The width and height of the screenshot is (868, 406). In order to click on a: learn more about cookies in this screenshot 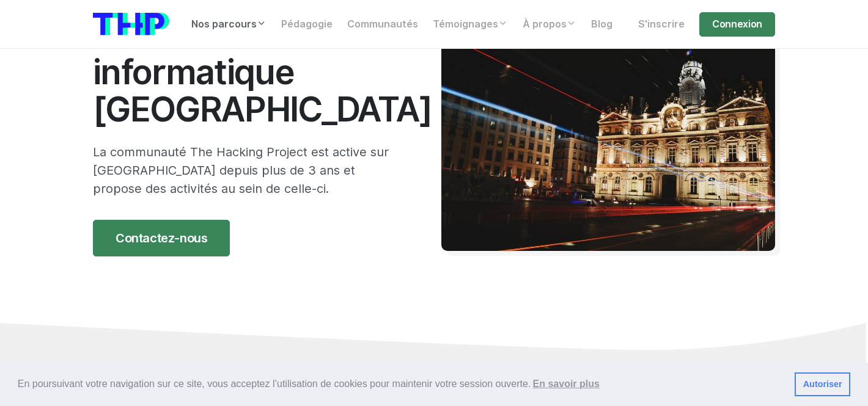, I will do `click(566, 384)`.